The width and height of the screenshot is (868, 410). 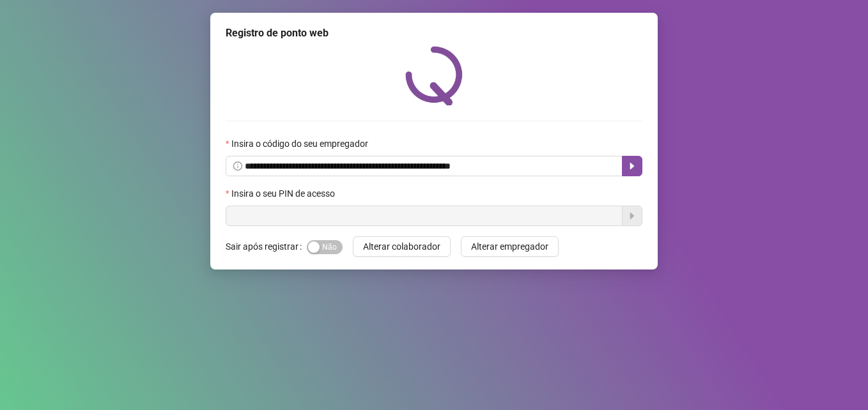 I want to click on div: Registro de ponto web, so click(x=434, y=33).